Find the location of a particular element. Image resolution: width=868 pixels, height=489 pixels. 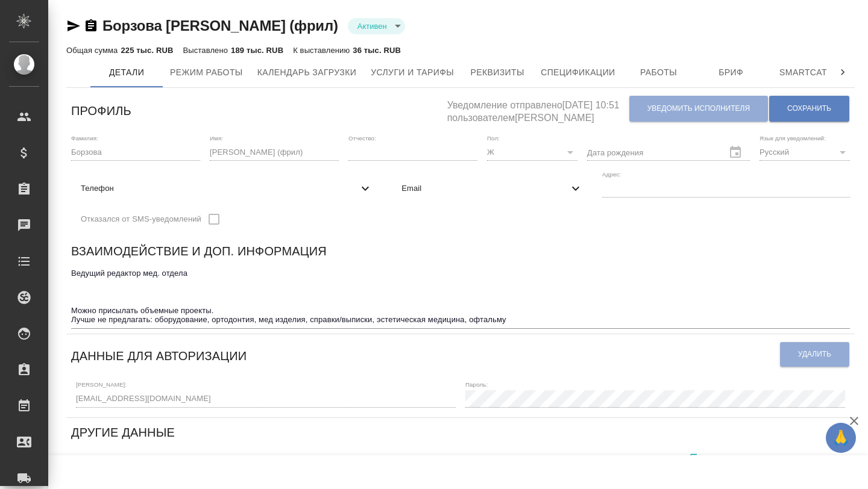

p: 225 тыс. RUB is located at coordinates (147, 50).